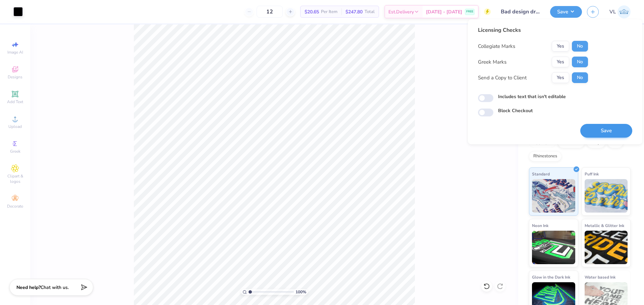 The height and width of the screenshot is (305, 644). What do you see at coordinates (496, 46) in the screenshot?
I see `div: Collegiate Marks` at bounding box center [496, 46].